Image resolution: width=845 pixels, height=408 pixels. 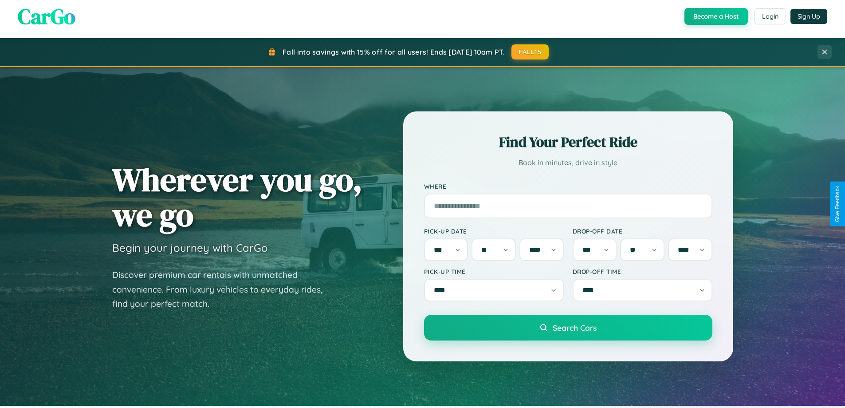 What do you see at coordinates (568, 327) in the screenshot?
I see `button: Search Cars` at bounding box center [568, 327].